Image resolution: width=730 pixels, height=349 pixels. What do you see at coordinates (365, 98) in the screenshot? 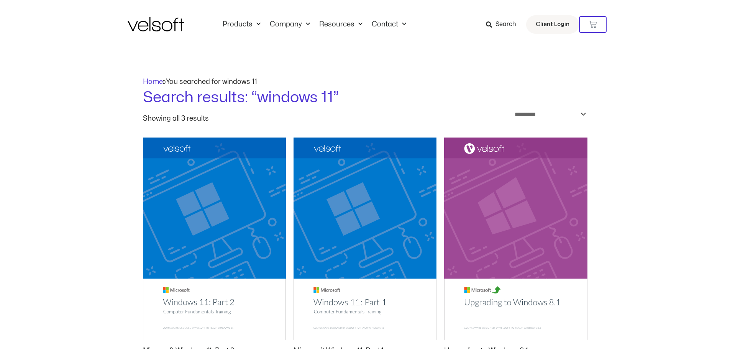
I see `h1: Search results: “windows 11”` at bounding box center [365, 98].